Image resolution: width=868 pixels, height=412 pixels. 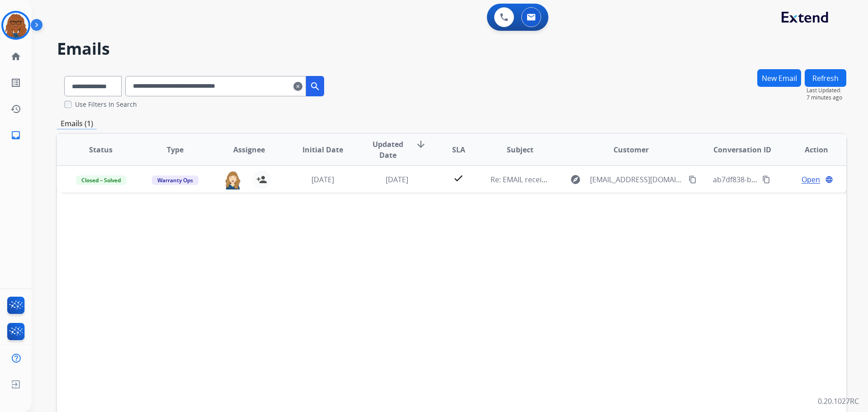 I want to click on img: avatar, so click(x=16, y=25).